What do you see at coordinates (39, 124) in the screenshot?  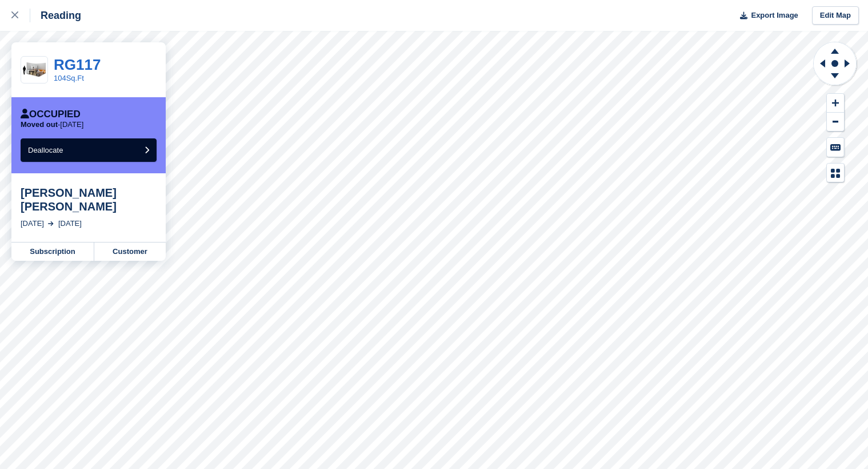 I see `span: Moved out` at bounding box center [39, 124].